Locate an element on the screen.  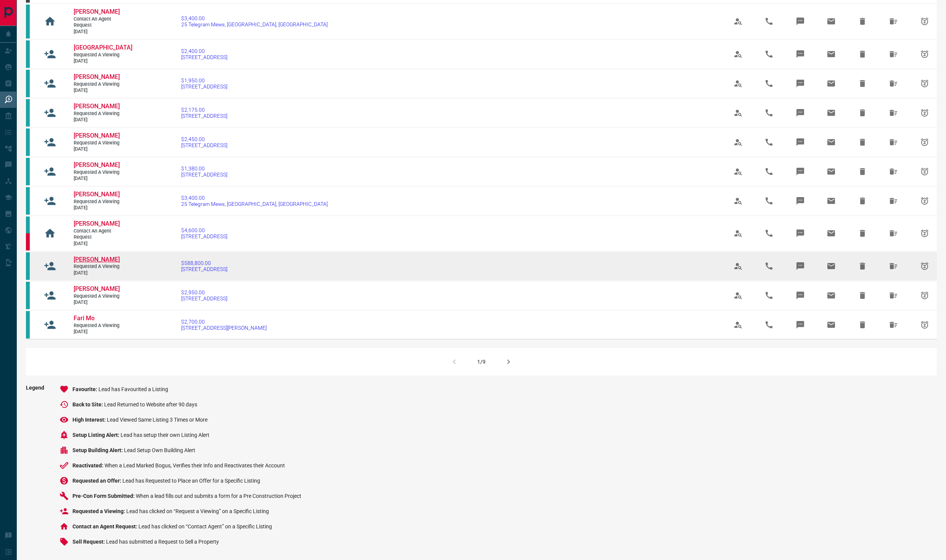
span: $1,380.00 is located at coordinates (204, 168).